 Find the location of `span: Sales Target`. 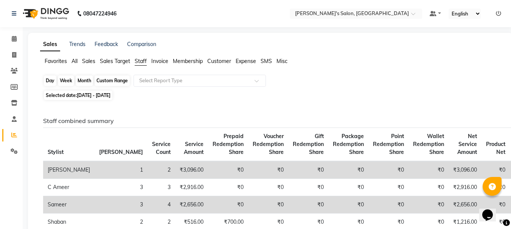

span: Sales Target is located at coordinates (115, 61).